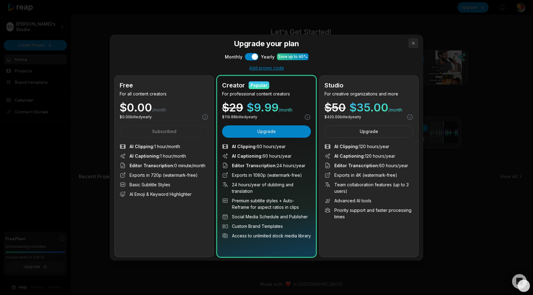 The image size is (533, 295). I want to click on h2: Creator, so click(233, 85).